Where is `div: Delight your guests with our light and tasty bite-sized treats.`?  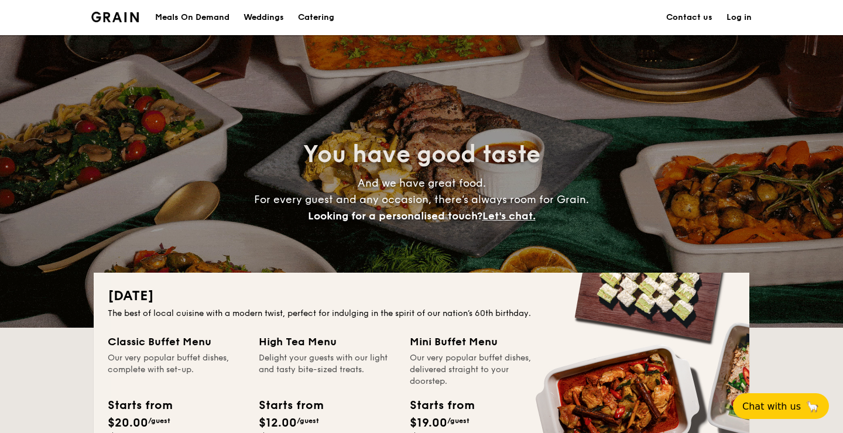 div: Delight your guests with our light and tasty bite-sized treats. is located at coordinates (327, 370).